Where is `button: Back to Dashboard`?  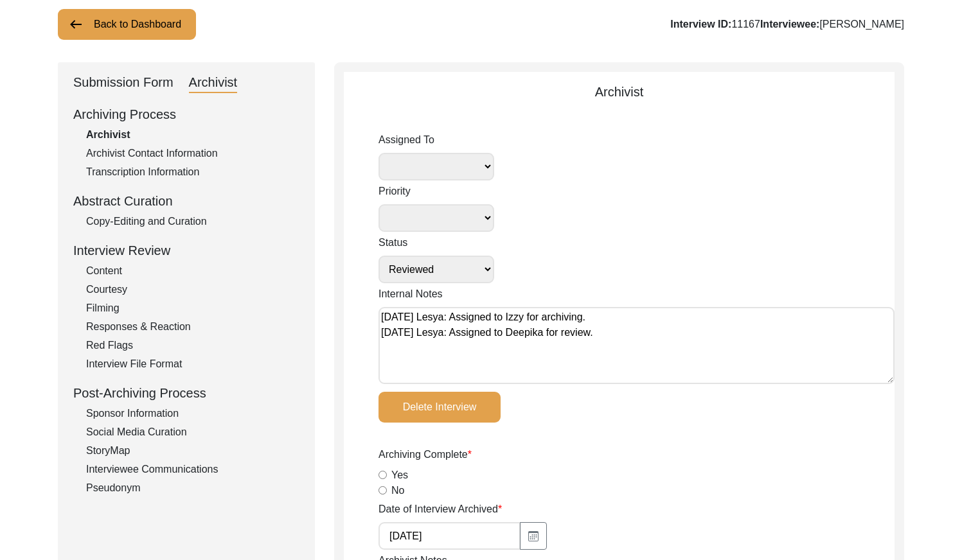 button: Back to Dashboard is located at coordinates (127, 24).